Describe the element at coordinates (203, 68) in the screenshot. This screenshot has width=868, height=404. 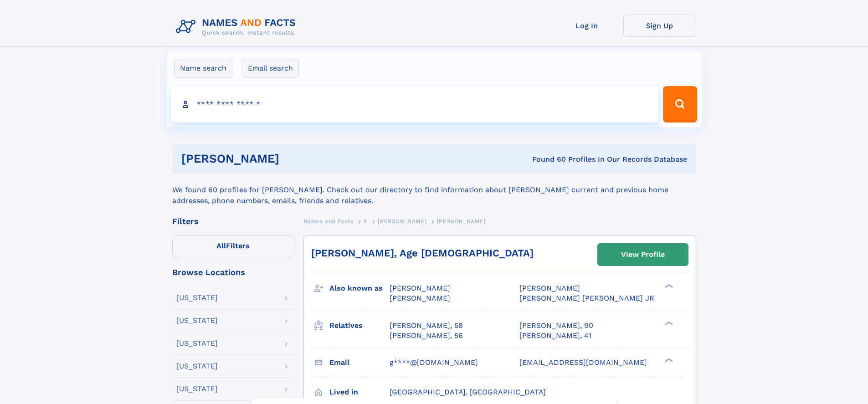
I see `label: Name search` at that location.